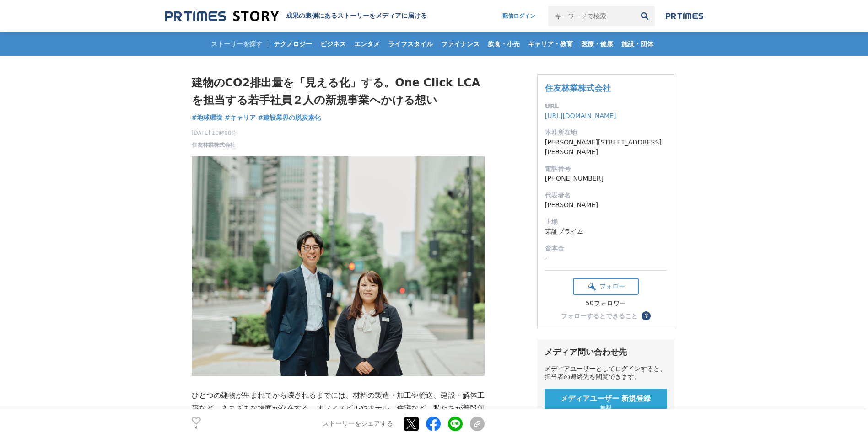 The height and width of the screenshot is (438, 868). Describe the element at coordinates (606, 399) in the screenshot. I see `span: メディアユーザー 新規登録` at that location.